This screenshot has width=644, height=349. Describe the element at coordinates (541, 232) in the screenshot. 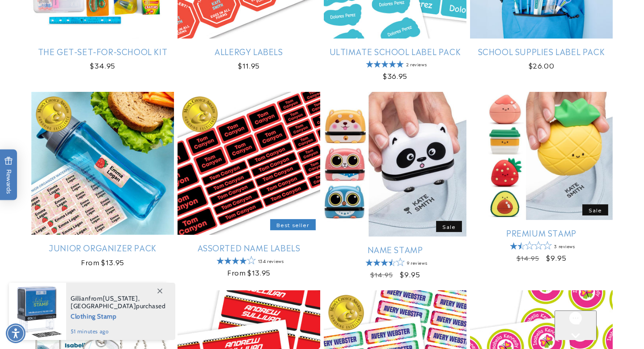

I see `a: Premium Stamp` at that location.